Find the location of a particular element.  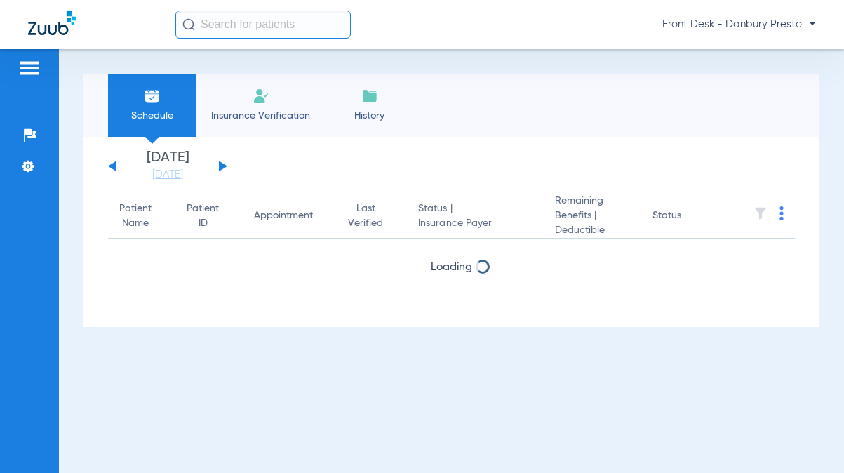

span: Schedule is located at coordinates (152, 116).